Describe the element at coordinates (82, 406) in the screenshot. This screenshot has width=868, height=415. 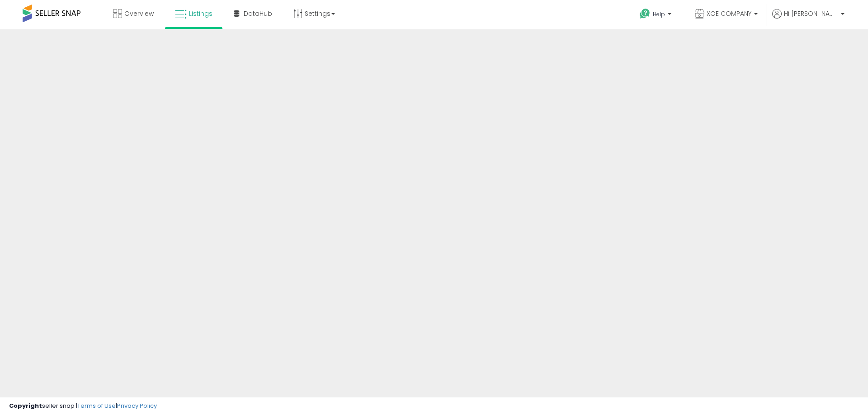
I see `div: seller snap | |` at that location.